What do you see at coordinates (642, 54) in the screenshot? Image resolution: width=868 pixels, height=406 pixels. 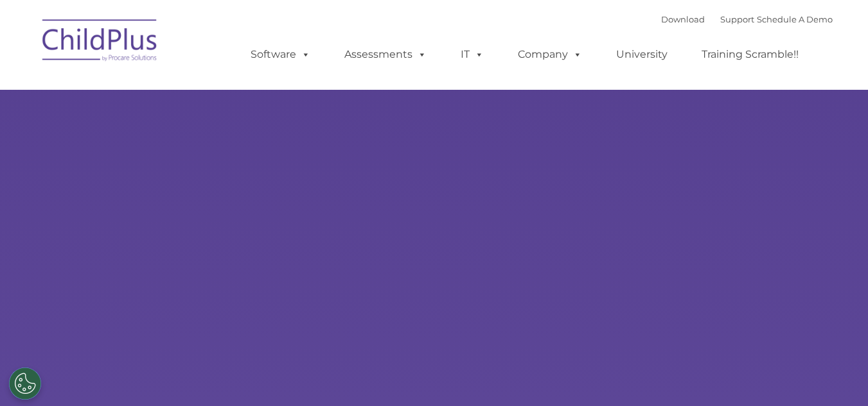 I see `a: University` at bounding box center [642, 54].